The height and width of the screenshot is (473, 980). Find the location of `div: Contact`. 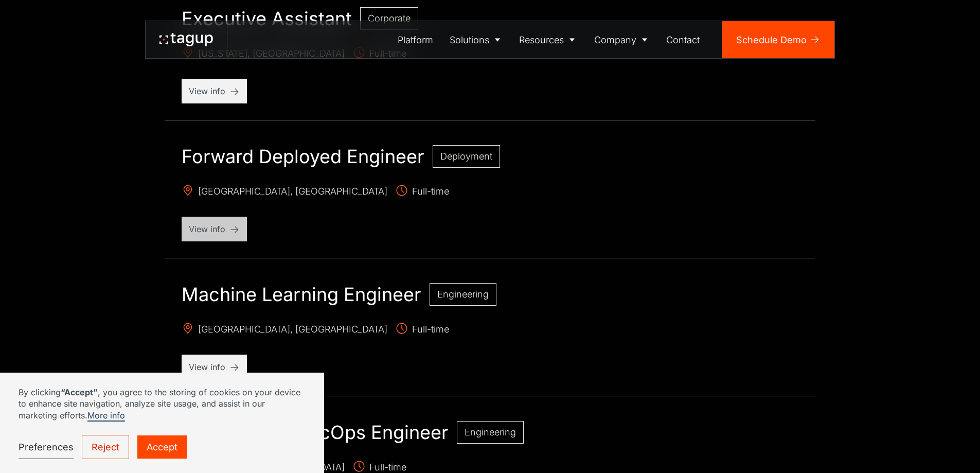

div: Contact is located at coordinates (683, 40).